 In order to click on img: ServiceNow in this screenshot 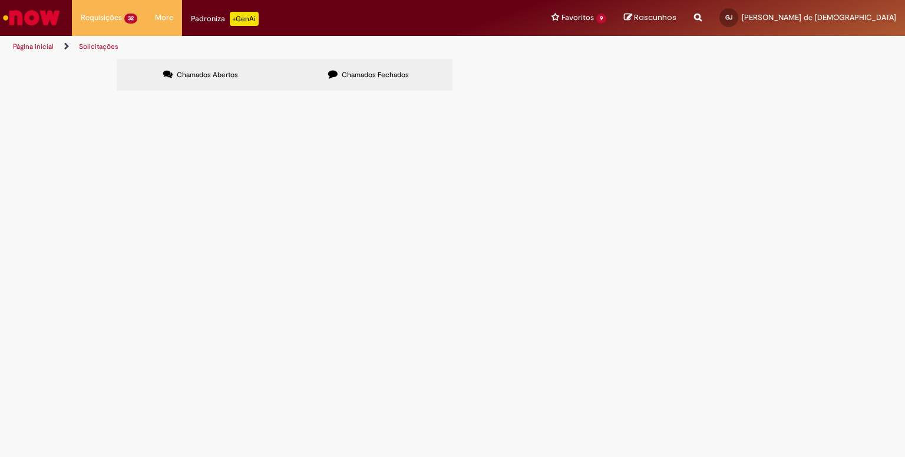, I will do `click(31, 18)`.